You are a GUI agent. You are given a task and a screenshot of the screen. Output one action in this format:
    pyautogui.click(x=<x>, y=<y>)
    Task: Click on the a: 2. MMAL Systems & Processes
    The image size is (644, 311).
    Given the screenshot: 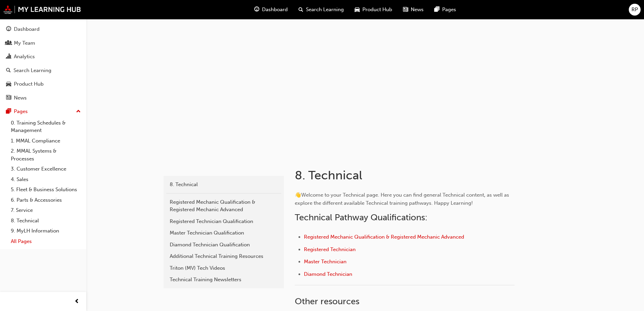 What is the action you would take?
    pyautogui.click(x=46, y=155)
    